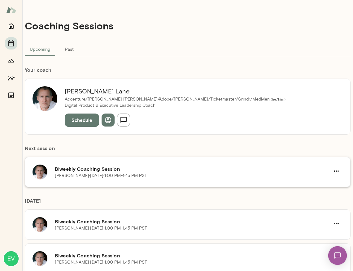 Image resolution: width=353 pixels, height=271 pixels. Describe the element at coordinates (40, 49) in the screenshot. I see `button: Upcoming` at that location.